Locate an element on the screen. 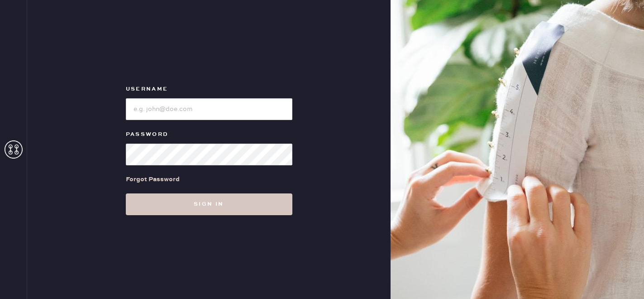 The image size is (644, 299). button: Sign in is located at coordinates (209, 204).